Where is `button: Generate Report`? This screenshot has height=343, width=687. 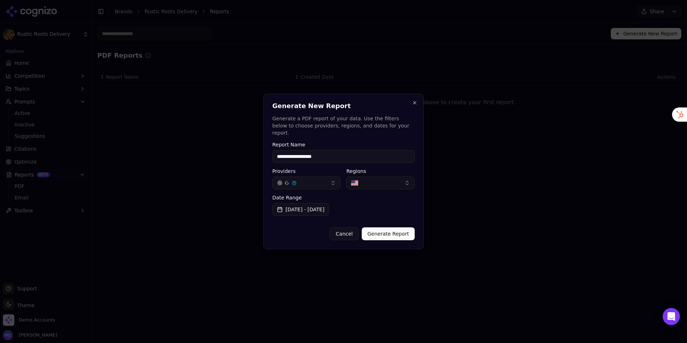
button: Generate Report is located at coordinates (388, 234).